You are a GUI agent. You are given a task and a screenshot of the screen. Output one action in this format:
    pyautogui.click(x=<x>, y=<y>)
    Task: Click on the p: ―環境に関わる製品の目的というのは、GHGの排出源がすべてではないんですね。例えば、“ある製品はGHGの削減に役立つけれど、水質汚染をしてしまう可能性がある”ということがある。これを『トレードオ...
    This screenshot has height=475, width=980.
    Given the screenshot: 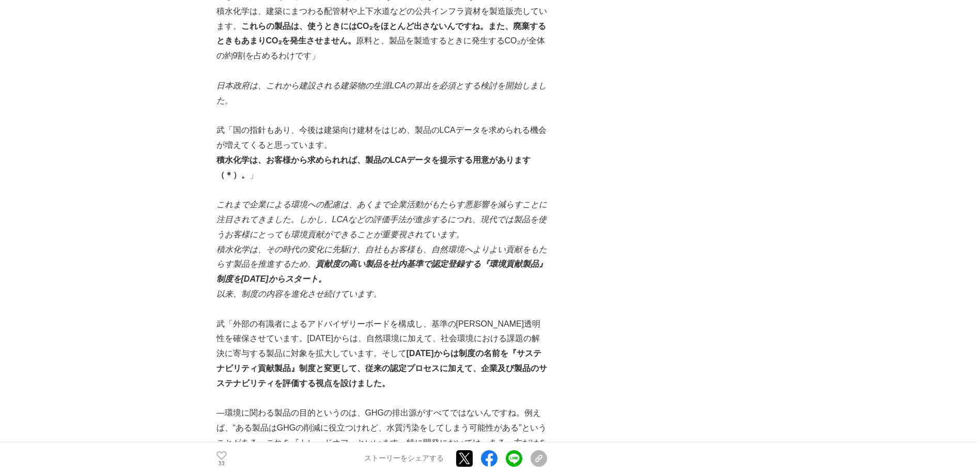 What is the action you would take?
    pyautogui.click(x=381, y=435)
    